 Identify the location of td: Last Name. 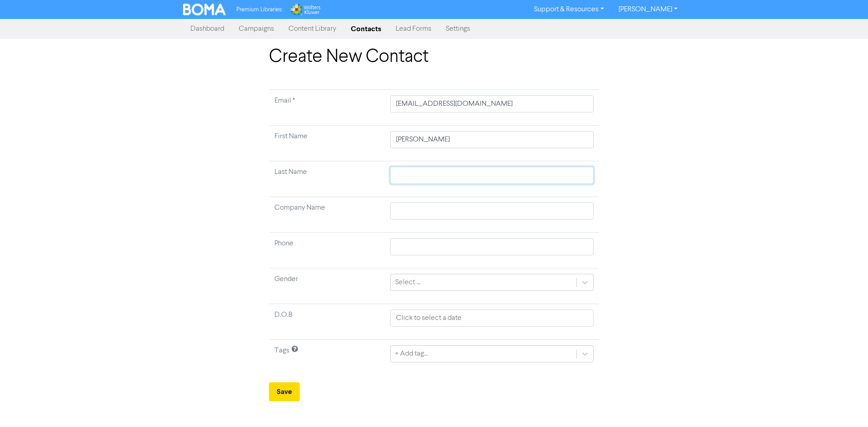
(327, 179).